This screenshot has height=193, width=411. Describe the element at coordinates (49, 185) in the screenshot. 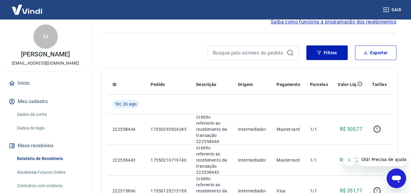

I see `a: Contratos com credores` at that location.